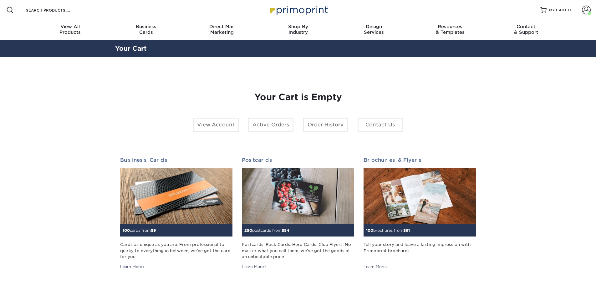 This screenshot has width=596, height=285. Describe the element at coordinates (131, 48) in the screenshot. I see `a: Your Cart` at that location.